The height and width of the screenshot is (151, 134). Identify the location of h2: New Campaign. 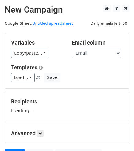
(67, 10).